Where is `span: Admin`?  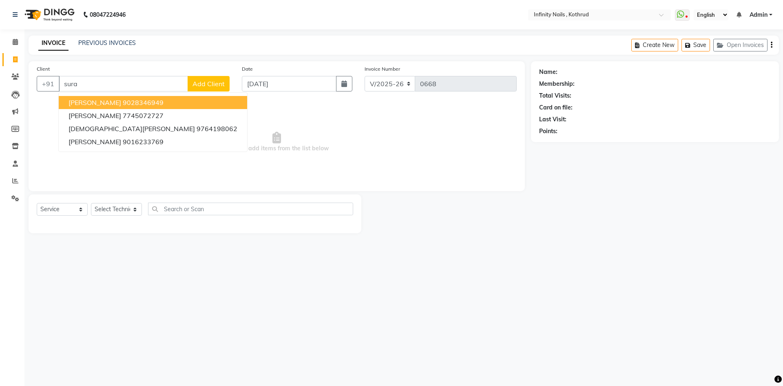
span: Admin is located at coordinates (759, 15).